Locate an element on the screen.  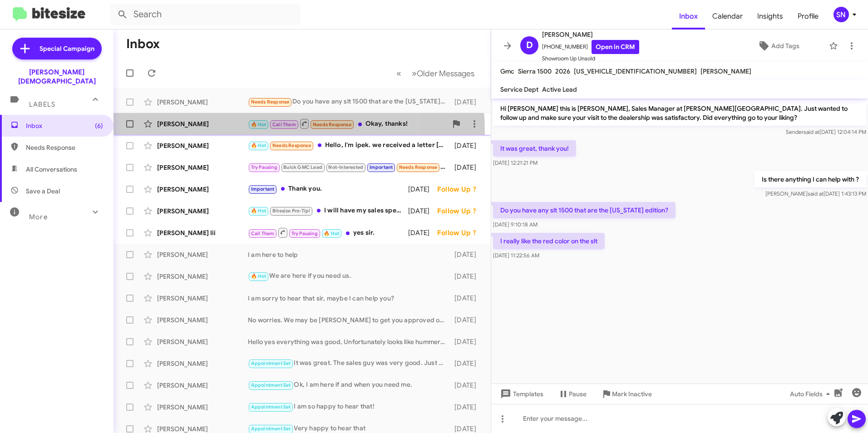
a: Insights is located at coordinates (770, 17).